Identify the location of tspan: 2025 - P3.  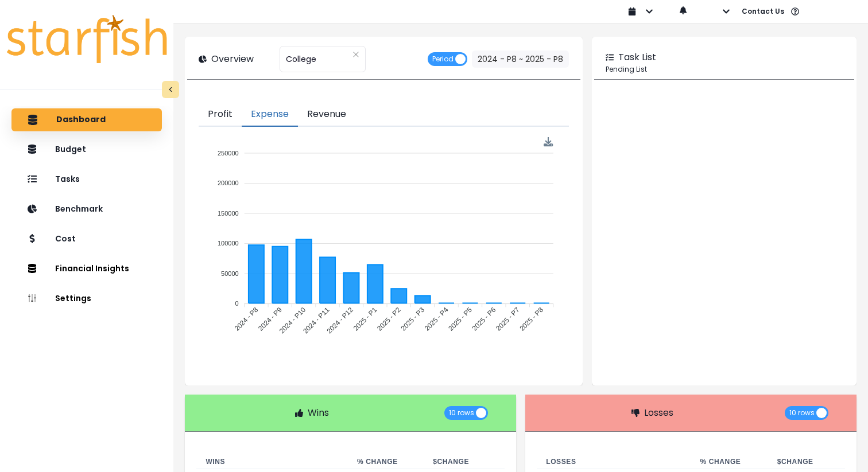
(413, 319).